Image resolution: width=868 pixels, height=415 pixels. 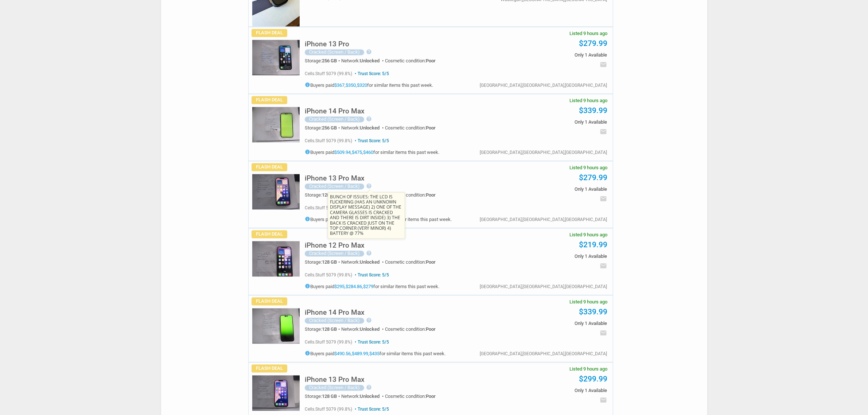 What do you see at coordinates (362, 85) in the screenshot?
I see `a: $320` at bounding box center [362, 85].